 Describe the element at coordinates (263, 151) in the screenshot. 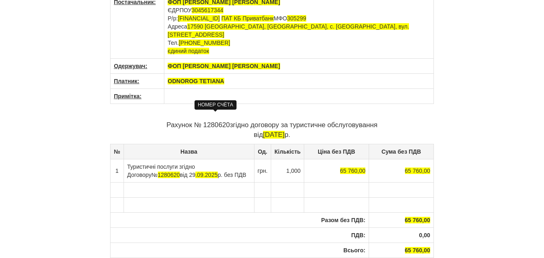

I see `th: Од.` at that location.